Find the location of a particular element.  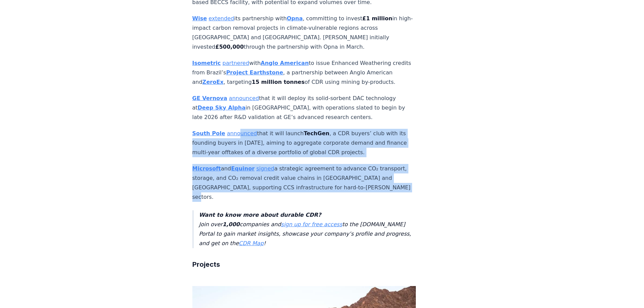

a: South Pole is located at coordinates (209, 134).